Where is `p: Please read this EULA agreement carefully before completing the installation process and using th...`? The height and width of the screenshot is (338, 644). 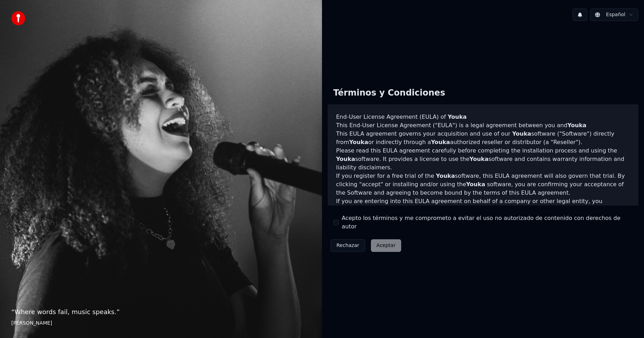 p: Please read this EULA agreement carefully before completing the installation process and using th... is located at coordinates (483, 159).